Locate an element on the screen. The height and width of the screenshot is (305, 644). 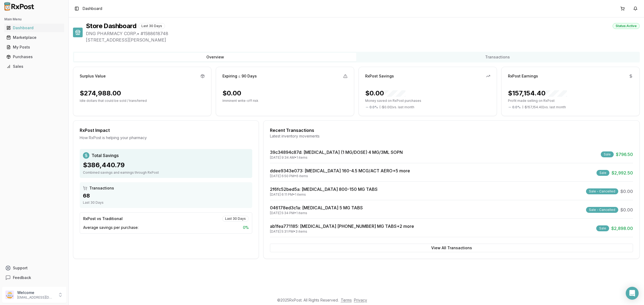
span: ( - $0.00 ) vs. last month is located at coordinates (397, 107).